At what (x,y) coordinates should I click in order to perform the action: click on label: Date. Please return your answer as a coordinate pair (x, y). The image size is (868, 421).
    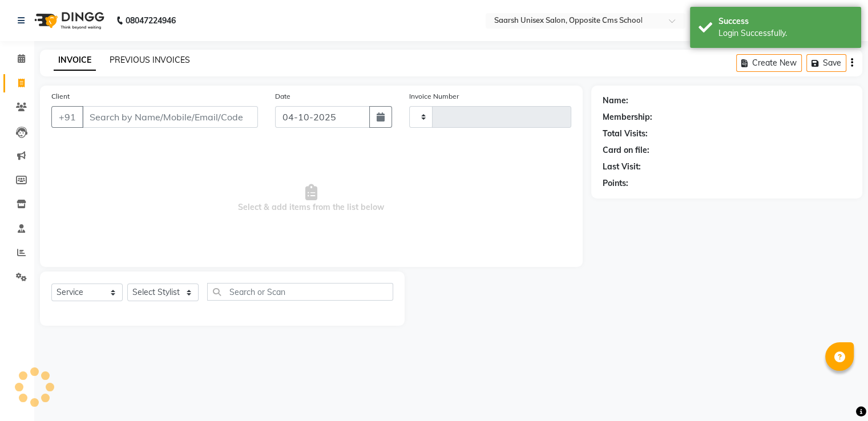
    Looking at the image, I should click on (282, 96).